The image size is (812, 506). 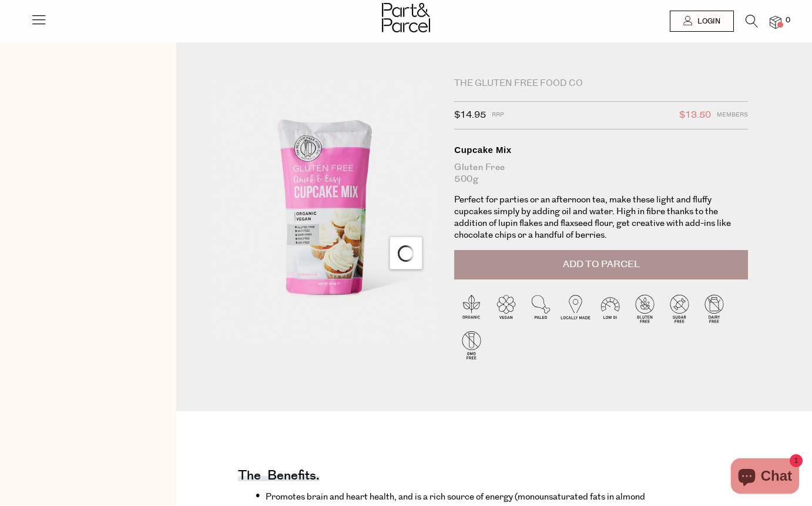 I want to click on h4: The benefits., so click(x=279, y=477).